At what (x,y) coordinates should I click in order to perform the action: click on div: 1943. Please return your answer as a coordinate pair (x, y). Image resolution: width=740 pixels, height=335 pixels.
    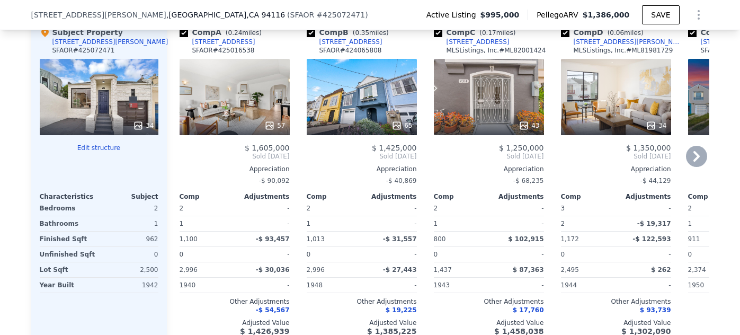
    Looking at the image, I should click on (460, 285).